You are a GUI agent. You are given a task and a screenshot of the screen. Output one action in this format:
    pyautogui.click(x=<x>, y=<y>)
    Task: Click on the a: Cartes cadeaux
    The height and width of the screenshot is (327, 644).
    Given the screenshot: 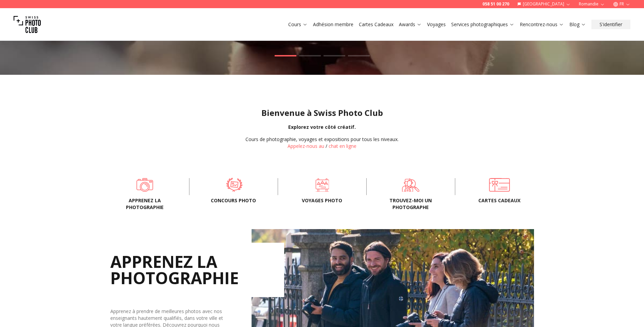 What is the action you would take?
    pyautogui.click(x=500, y=185)
    